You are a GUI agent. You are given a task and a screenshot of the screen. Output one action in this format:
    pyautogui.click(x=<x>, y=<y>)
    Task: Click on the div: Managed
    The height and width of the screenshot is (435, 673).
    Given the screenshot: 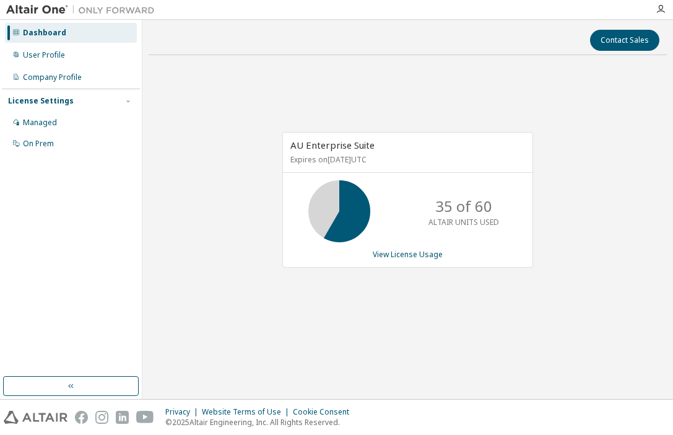 What is the action you would take?
    pyautogui.click(x=40, y=123)
    